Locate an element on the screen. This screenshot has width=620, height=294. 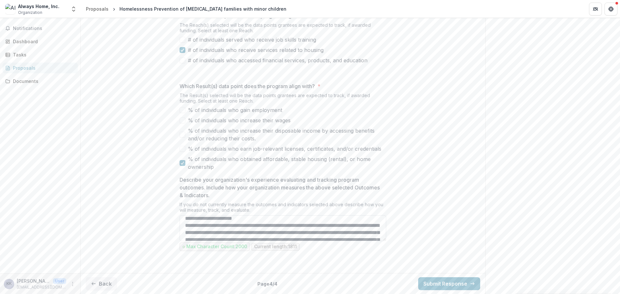
button: Open entity switcher is located at coordinates (74, 9).